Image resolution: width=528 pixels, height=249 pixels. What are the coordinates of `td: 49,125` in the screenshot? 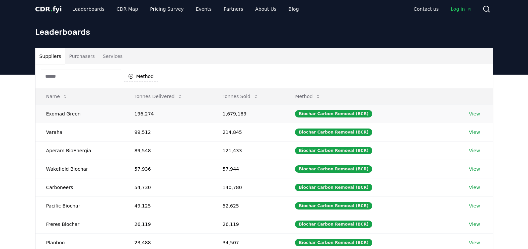 It's located at (168, 206).